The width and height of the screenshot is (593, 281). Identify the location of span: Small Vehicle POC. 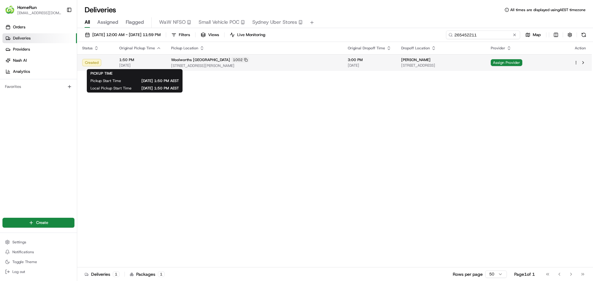
(219, 22).